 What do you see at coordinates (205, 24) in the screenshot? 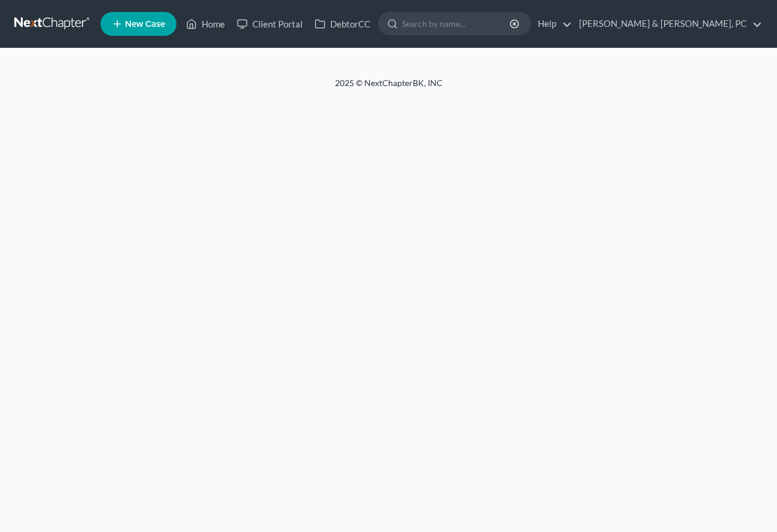
I see `a: Home` at bounding box center [205, 24].